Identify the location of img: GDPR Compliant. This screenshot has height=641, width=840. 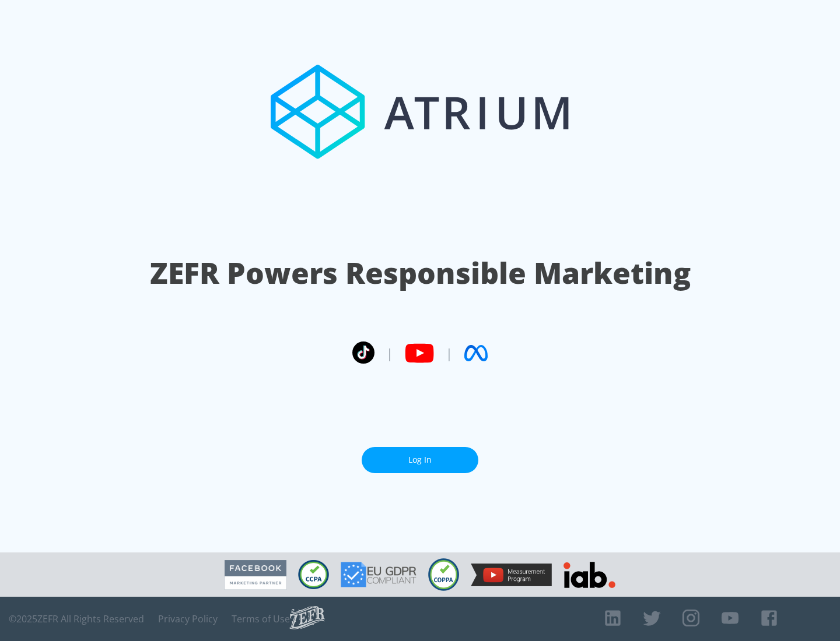
(378, 575).